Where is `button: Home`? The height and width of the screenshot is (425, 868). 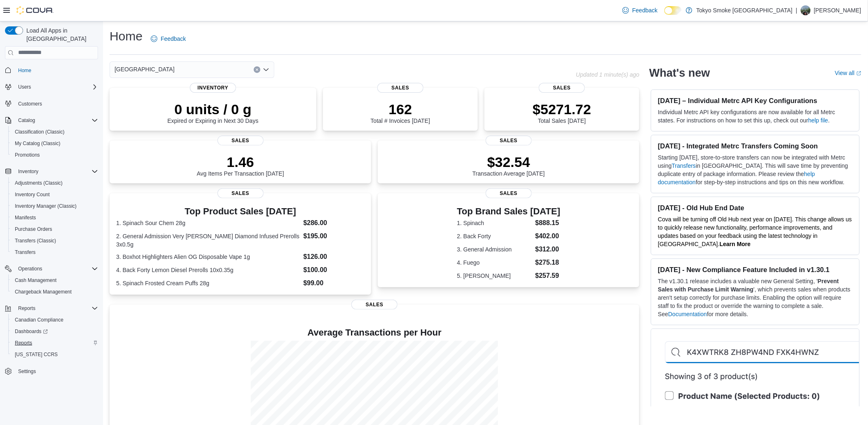 button: Home is located at coordinates (51, 70).